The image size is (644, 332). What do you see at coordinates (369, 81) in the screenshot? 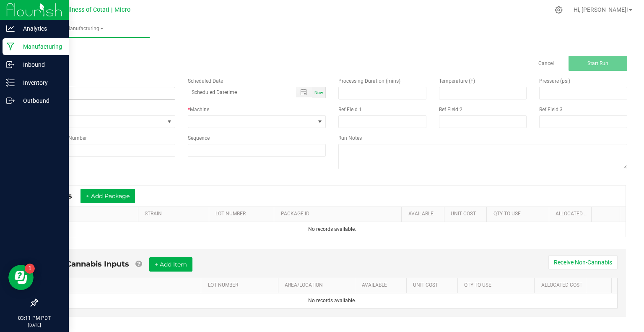
I see `span: Processing Duration (mins)` at bounding box center [369, 81].